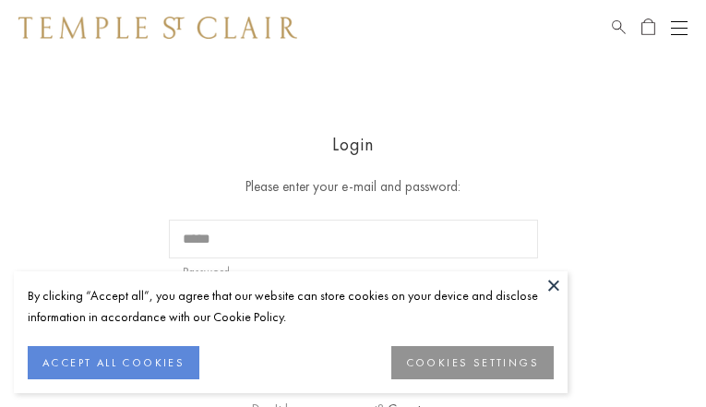  I want to click on a: Search, so click(619, 28).